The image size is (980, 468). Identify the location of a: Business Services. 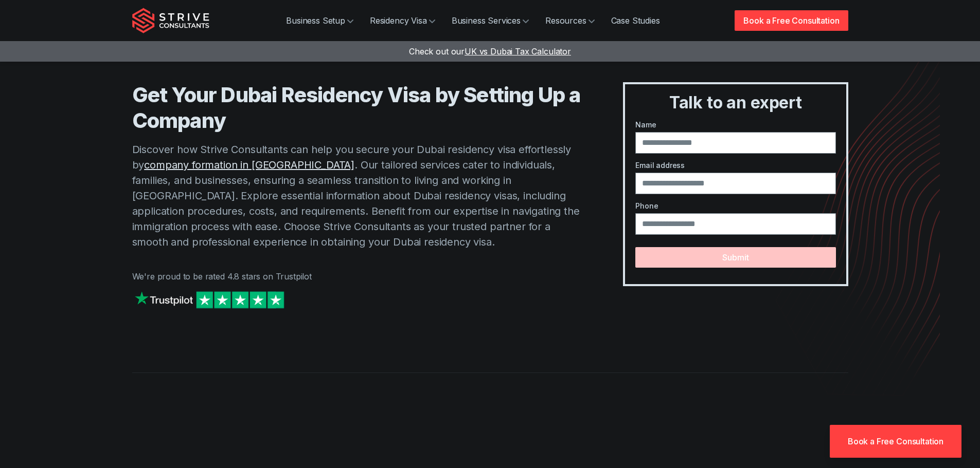
(490, 21).